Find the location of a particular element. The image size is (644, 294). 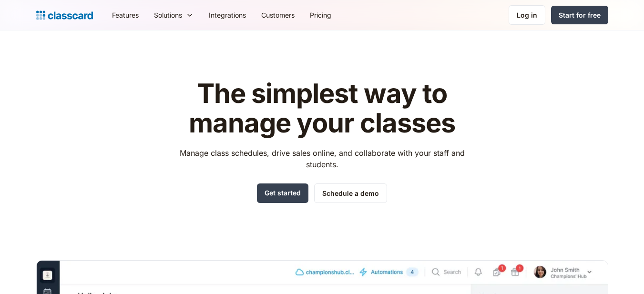

a: Log in is located at coordinates (527, 15).